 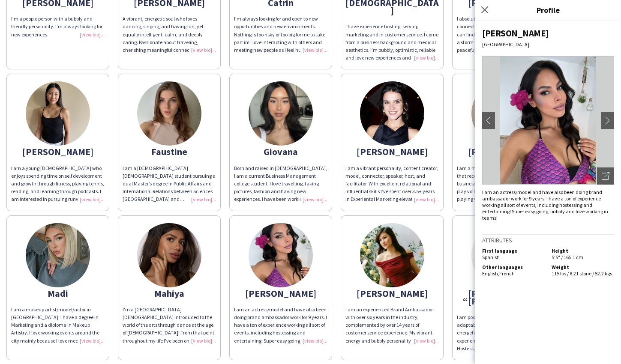 What do you see at coordinates (169, 293) in the screenshot?
I see `div: Mahiya` at bounding box center [169, 293].